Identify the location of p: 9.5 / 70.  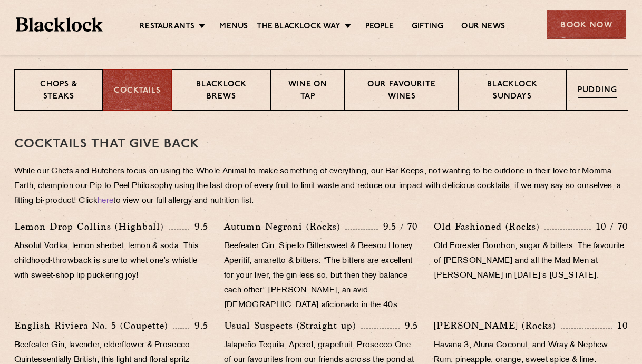
(398, 226).